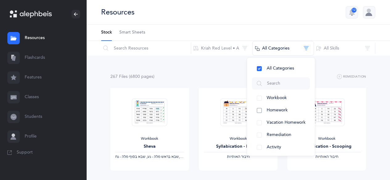  Describe the element at coordinates (238, 147) in the screenshot. I see `div: Syllabication - Houses` at that location.